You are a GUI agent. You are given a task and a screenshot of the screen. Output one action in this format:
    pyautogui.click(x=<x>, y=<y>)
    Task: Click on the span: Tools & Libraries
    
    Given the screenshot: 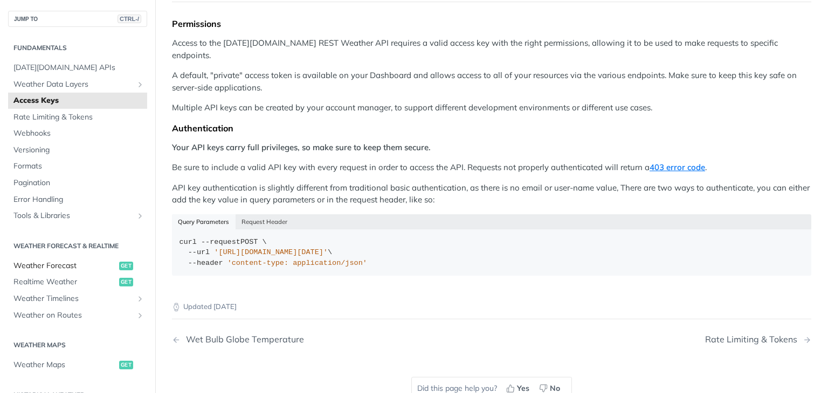 What is the action you would take?
    pyautogui.click(x=73, y=216)
    